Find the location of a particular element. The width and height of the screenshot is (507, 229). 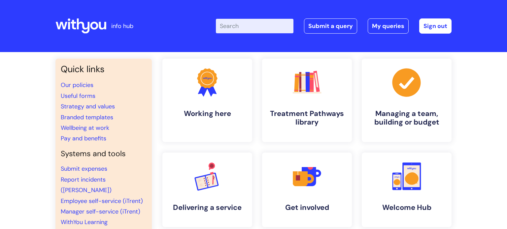

a: Pay and benefits is located at coordinates (83, 139).